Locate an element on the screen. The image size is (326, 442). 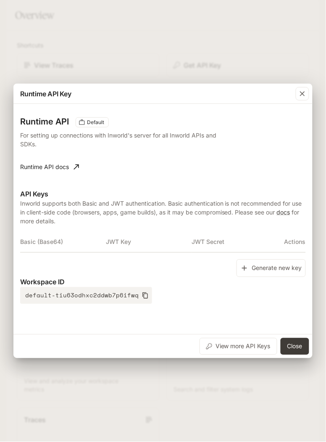
div: These keys will apply to your current workspace only is located at coordinates (92, 122).